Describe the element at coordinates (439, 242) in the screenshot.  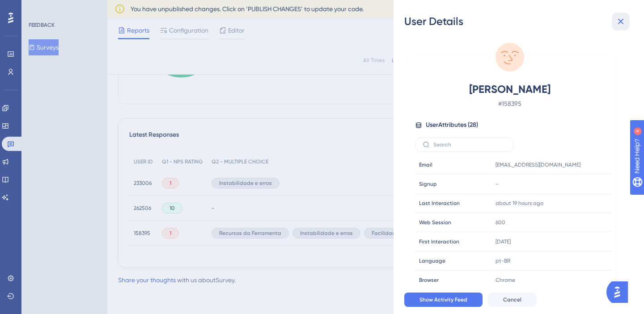
I see `span: First Interaction` at that location.